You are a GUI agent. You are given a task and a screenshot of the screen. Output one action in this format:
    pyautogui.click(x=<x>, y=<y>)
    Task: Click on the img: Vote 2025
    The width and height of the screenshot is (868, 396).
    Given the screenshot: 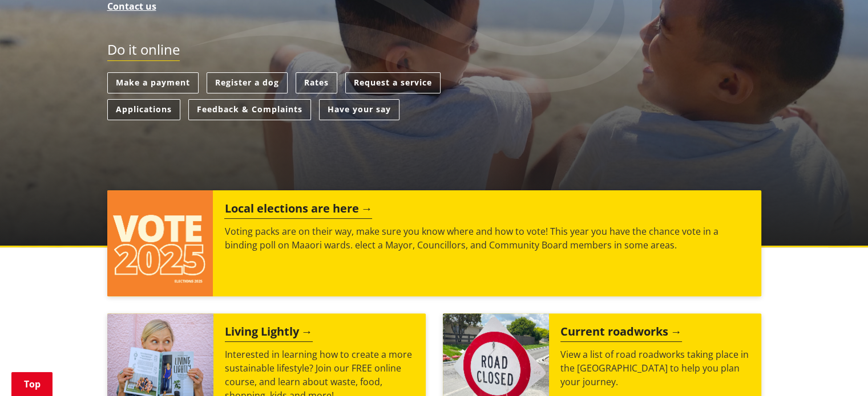 What is the action you would take?
    pyautogui.click(x=160, y=244)
    